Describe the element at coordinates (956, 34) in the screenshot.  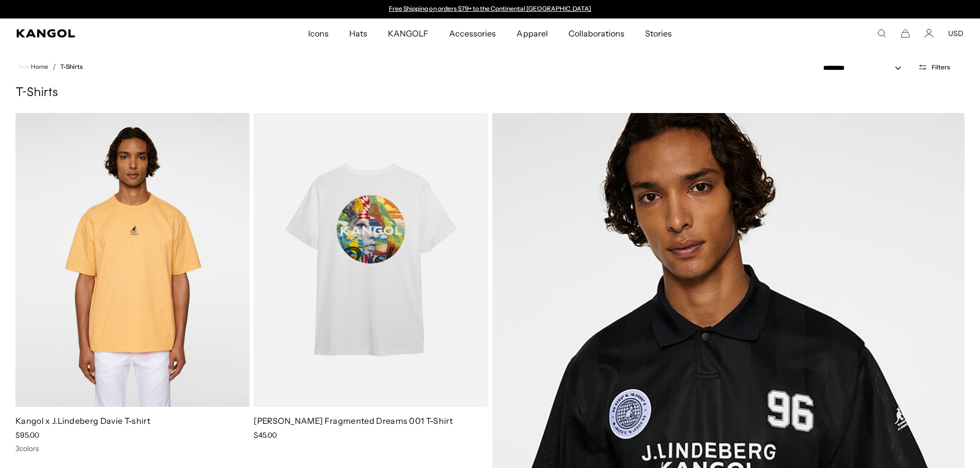
I see `button: USD` at that location.